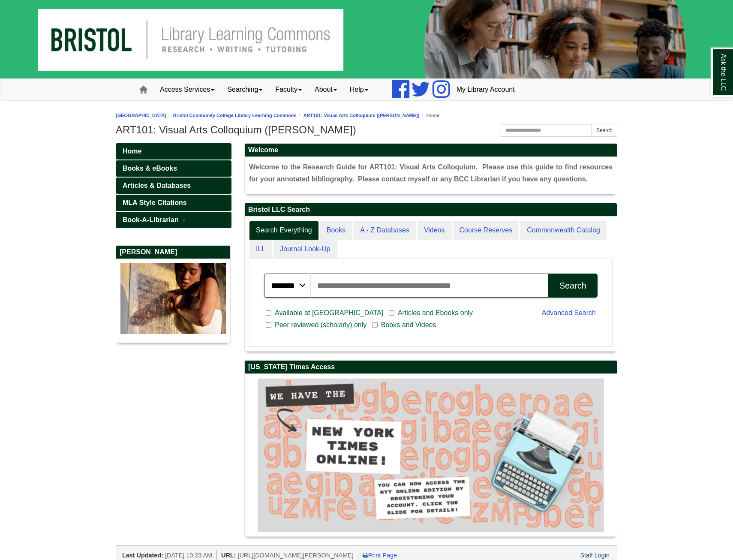 The image size is (733, 560). I want to click on a: Books & eBooks, so click(174, 168).